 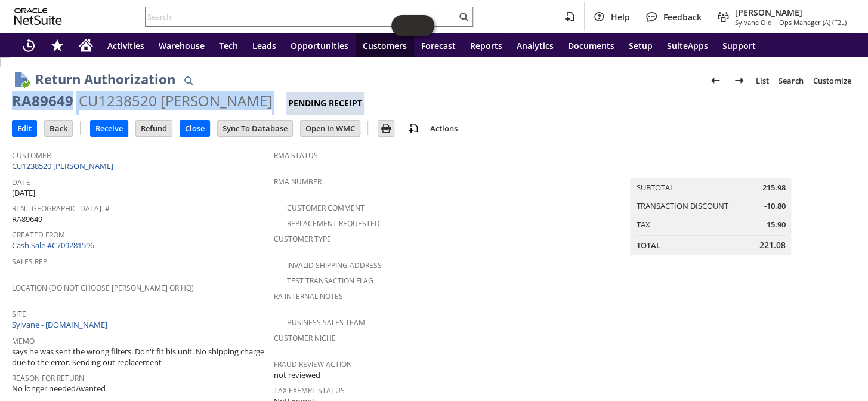 What do you see at coordinates (591, 45) in the screenshot?
I see `a: Documents` at bounding box center [591, 45].